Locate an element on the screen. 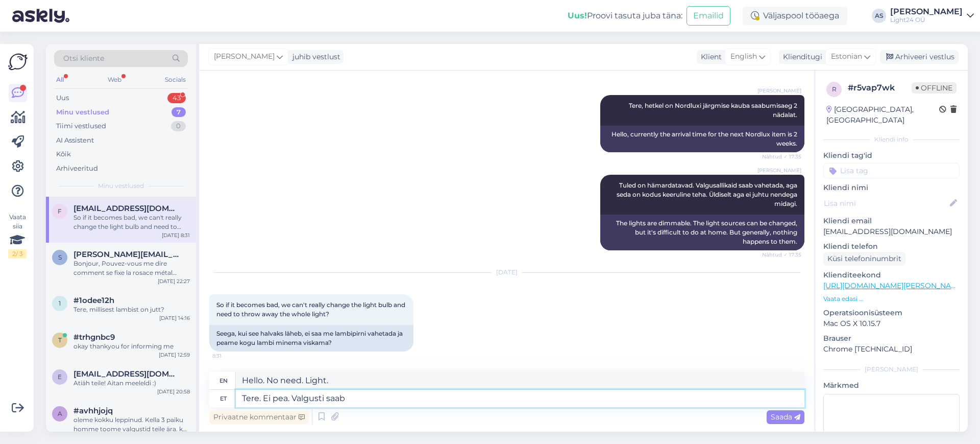 The width and height of the screenshot is (980, 444). div: Web is located at coordinates (115, 80).